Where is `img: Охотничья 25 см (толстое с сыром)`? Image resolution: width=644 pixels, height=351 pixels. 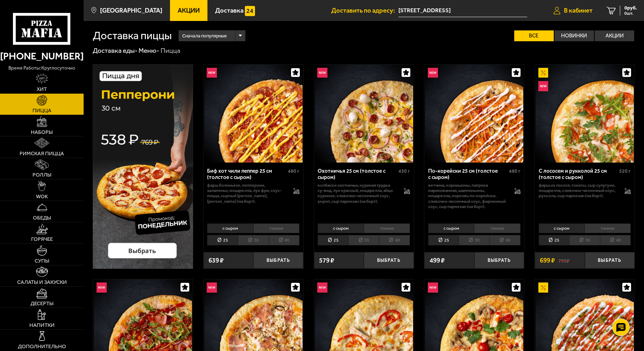
img: Охотничья 25 см (толстое с сыром) is located at coordinates (364, 114).